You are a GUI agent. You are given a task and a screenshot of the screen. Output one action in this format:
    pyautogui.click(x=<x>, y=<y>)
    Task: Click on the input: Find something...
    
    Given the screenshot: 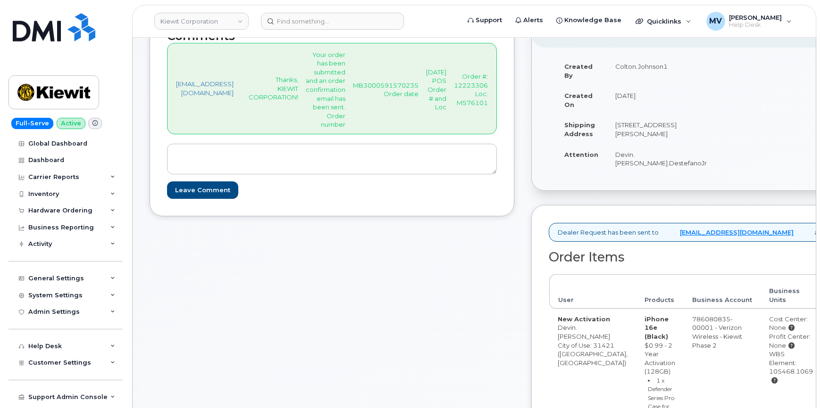 What is the action you would take?
    pyautogui.click(x=332, y=21)
    